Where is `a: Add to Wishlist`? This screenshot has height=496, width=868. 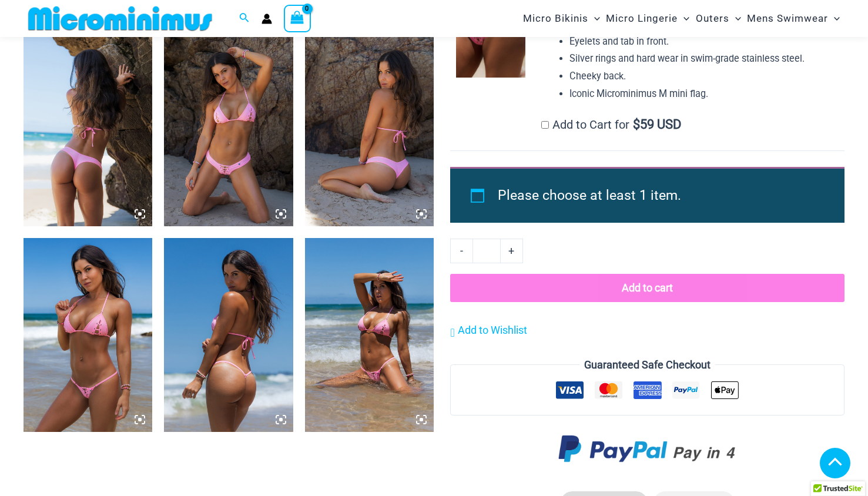
a: Add to Wishlist is located at coordinates (488, 331).